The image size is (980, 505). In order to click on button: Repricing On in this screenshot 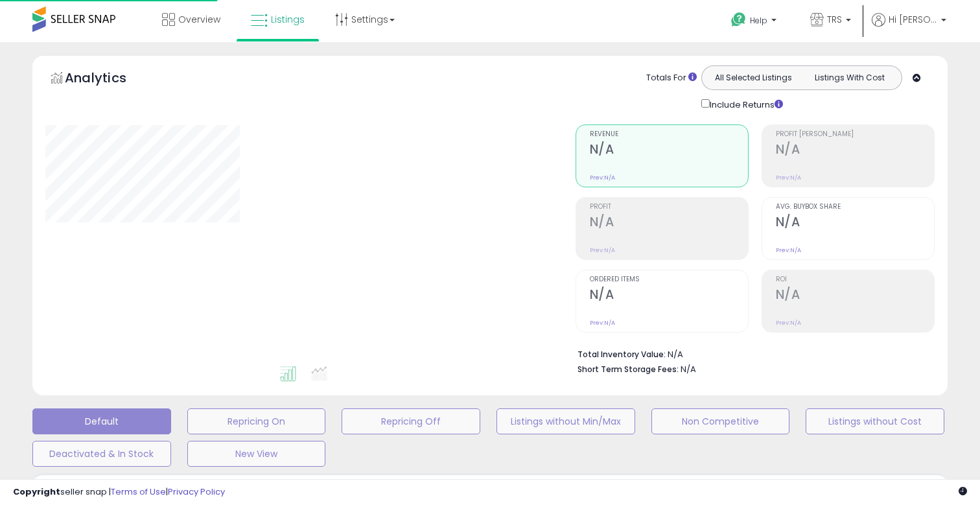, I will do `click(257, 421)`.